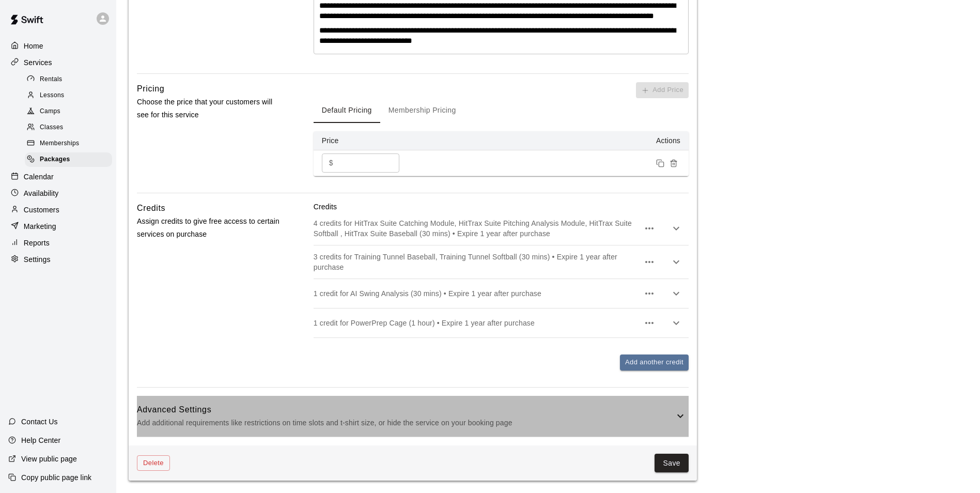  I want to click on h6: Advanced Settings, so click(406, 410).